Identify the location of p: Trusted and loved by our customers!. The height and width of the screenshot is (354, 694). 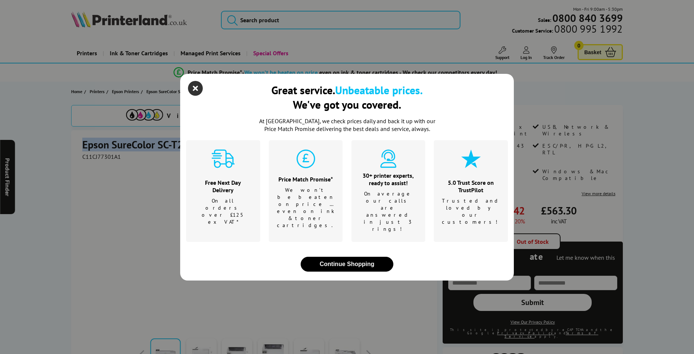
(471, 211).